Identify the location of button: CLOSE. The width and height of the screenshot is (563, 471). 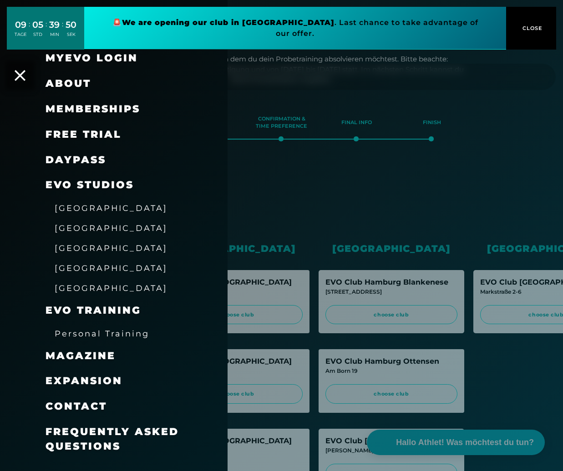
(531, 28).